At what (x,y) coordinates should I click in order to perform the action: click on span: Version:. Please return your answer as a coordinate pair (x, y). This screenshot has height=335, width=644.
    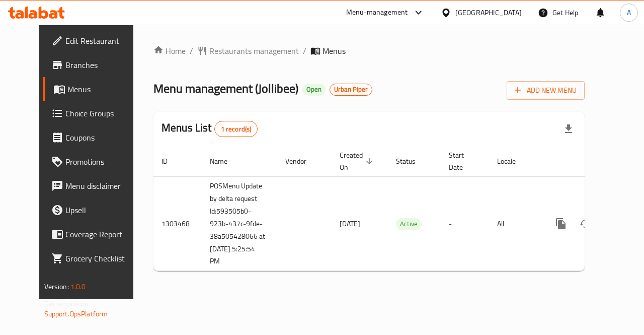
    Looking at the image, I should click on (57, 287).